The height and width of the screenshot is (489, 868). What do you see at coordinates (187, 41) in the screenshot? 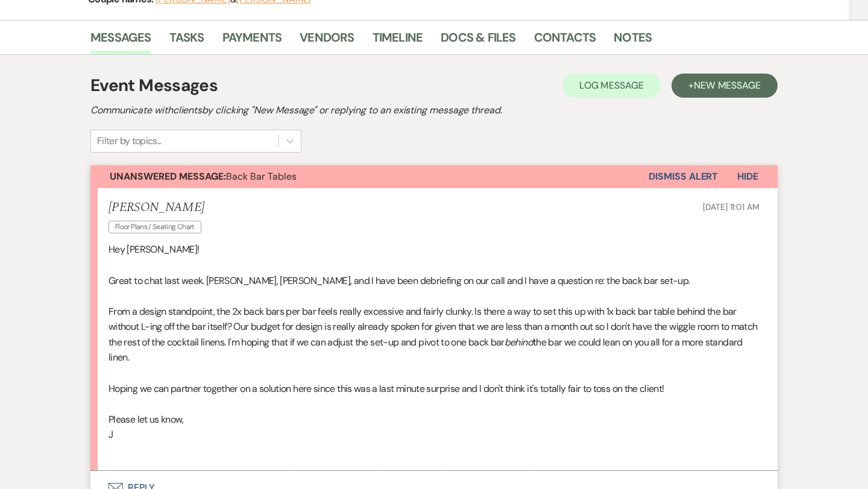
I see `a: Tasks` at bounding box center [187, 41].